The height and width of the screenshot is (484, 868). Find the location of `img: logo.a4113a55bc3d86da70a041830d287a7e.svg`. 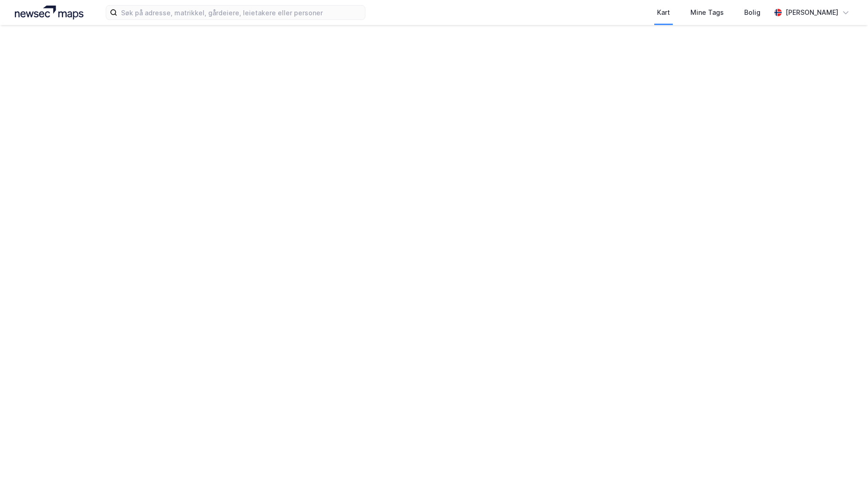

img: logo.a4113a55bc3d86da70a041830d287a7e.svg is located at coordinates (49, 13).